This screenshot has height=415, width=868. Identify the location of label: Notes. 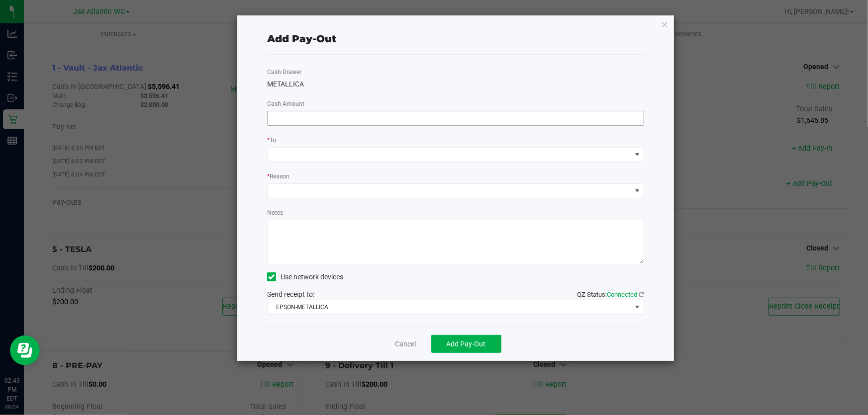
(275, 213).